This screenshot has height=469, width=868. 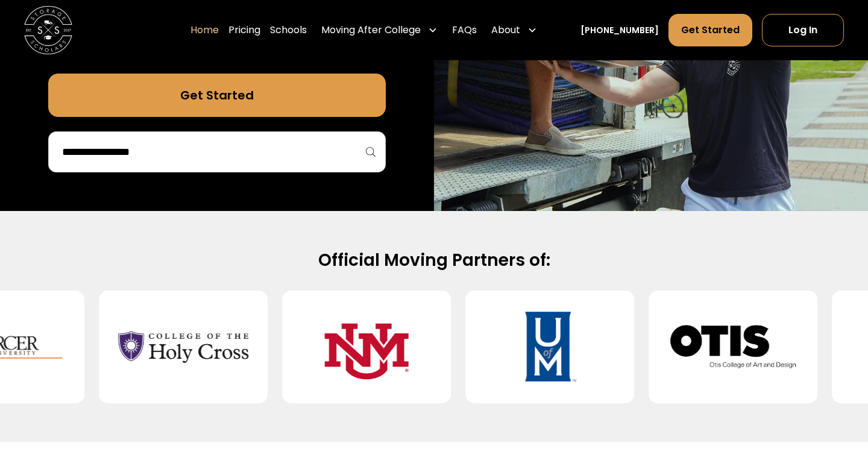 What do you see at coordinates (48, 30) in the screenshot?
I see `img: Storage Scholars main logo` at bounding box center [48, 30].